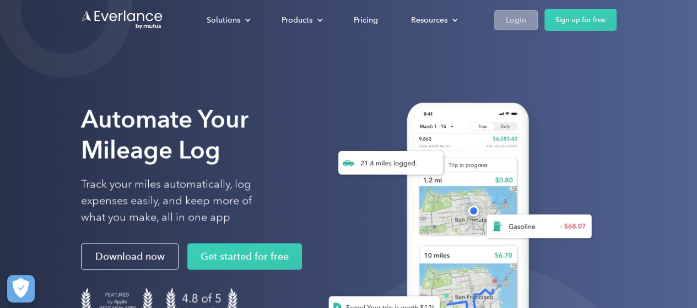 This screenshot has width=697, height=308. What do you see at coordinates (516, 20) in the screenshot?
I see `div: Login` at bounding box center [516, 20].